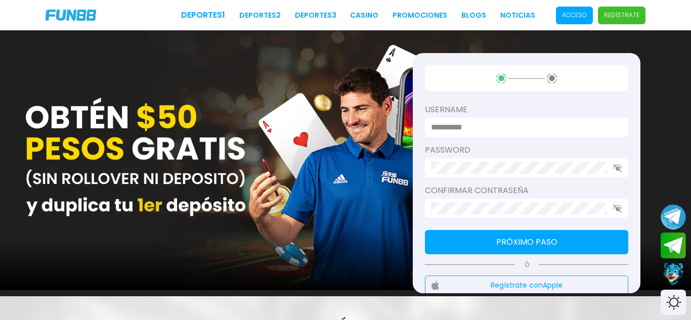 The width and height of the screenshot is (691, 320). What do you see at coordinates (527, 150) in the screenshot?
I see `label: password` at bounding box center [527, 150].